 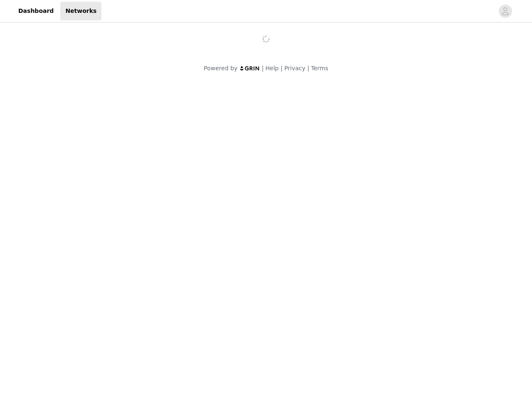 I want to click on span: Powered by, so click(x=220, y=68).